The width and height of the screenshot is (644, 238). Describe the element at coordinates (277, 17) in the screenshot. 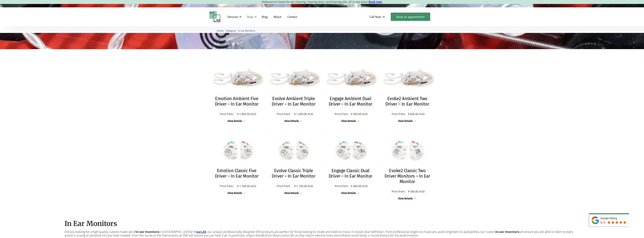

I see `a: About` at that location.